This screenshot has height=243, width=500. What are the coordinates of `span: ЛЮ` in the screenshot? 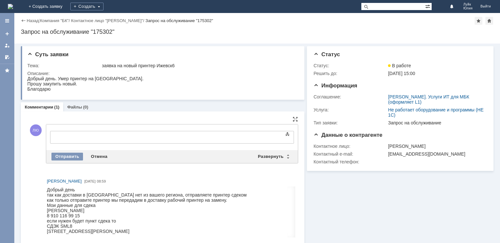 It's located at (36, 130).